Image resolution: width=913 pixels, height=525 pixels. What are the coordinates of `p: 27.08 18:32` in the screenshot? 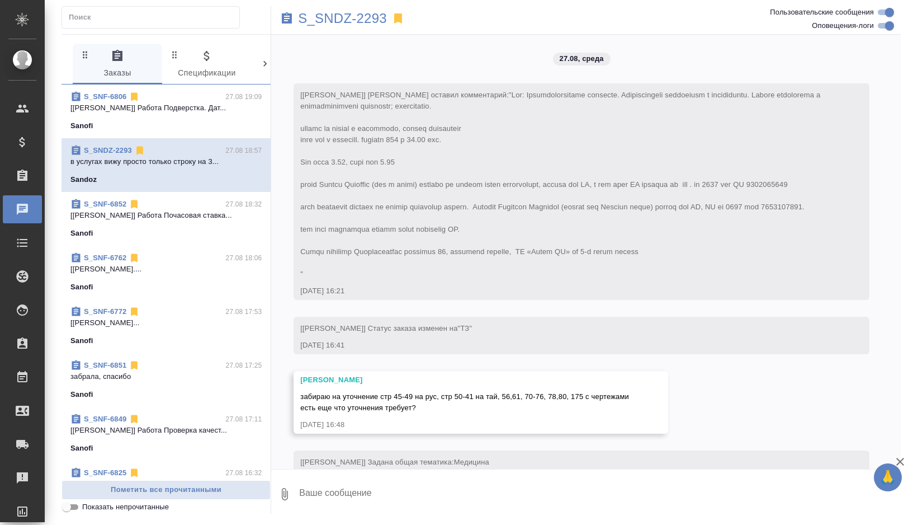 It's located at (244, 204).